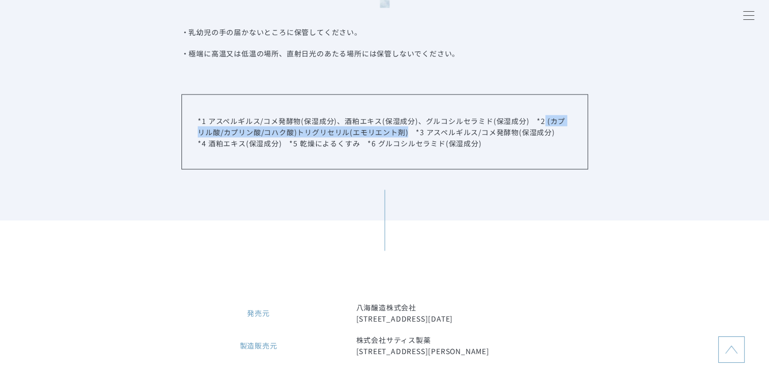 The height and width of the screenshot is (379, 769). Describe the element at coordinates (259, 313) in the screenshot. I see `dt: 発売元` at that location.